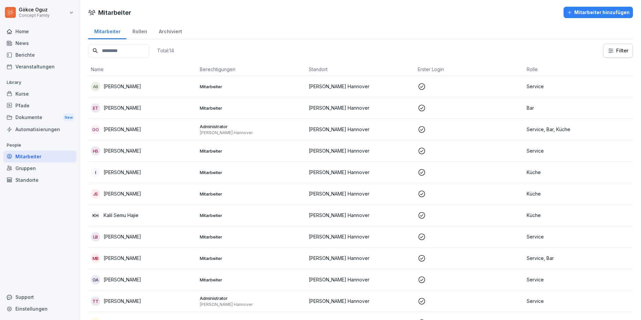  Describe the element at coordinates (40, 180) in the screenshot. I see `a: Standorte` at that location.